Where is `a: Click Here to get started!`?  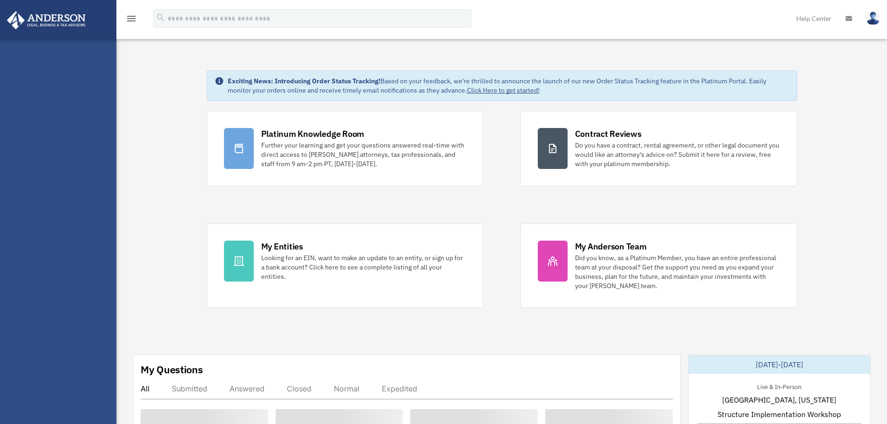
a: Click Here to get started! is located at coordinates (503, 90).